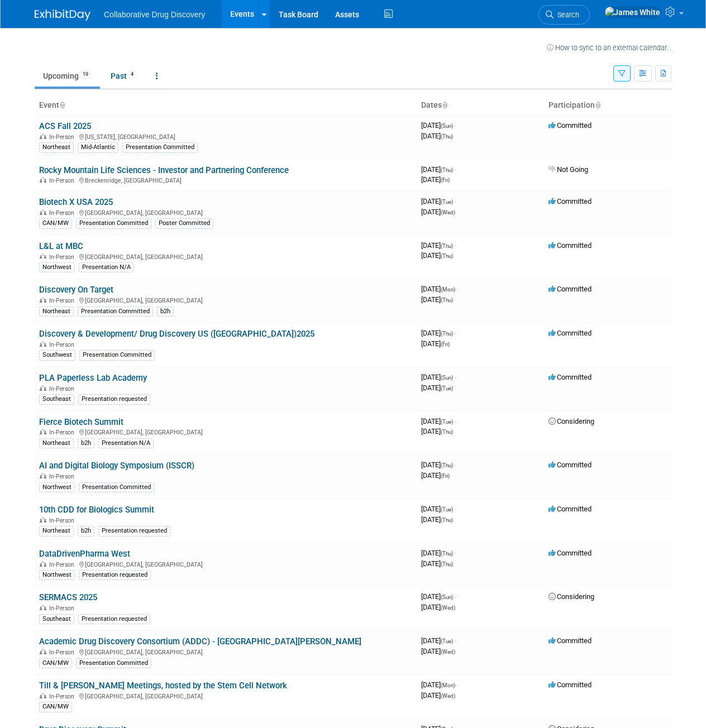 Image resolution: width=706 pixels, height=728 pixels. What do you see at coordinates (117, 466) in the screenshot?
I see `a: AI and Digital Biology Symposium (ISSCR)` at bounding box center [117, 466].